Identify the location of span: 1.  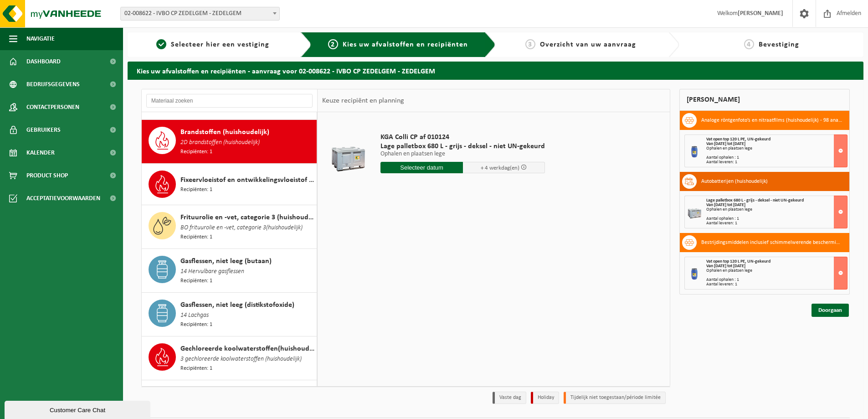
(161, 44).